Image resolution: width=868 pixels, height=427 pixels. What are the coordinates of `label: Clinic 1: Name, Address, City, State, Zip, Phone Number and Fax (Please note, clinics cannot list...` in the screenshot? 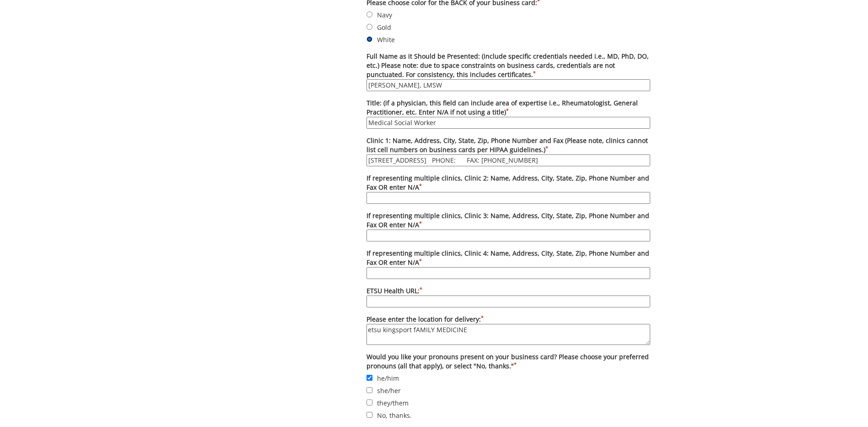 It's located at (508, 151).